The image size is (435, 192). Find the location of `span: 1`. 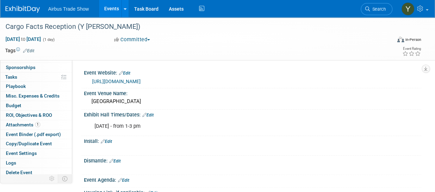

span: 1 is located at coordinates (38, 125).